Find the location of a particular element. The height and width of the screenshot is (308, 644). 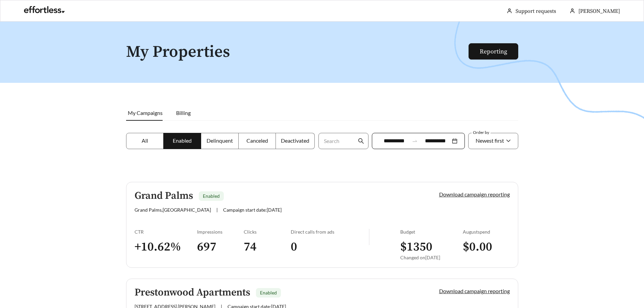

a: Reporting is located at coordinates (493, 52).